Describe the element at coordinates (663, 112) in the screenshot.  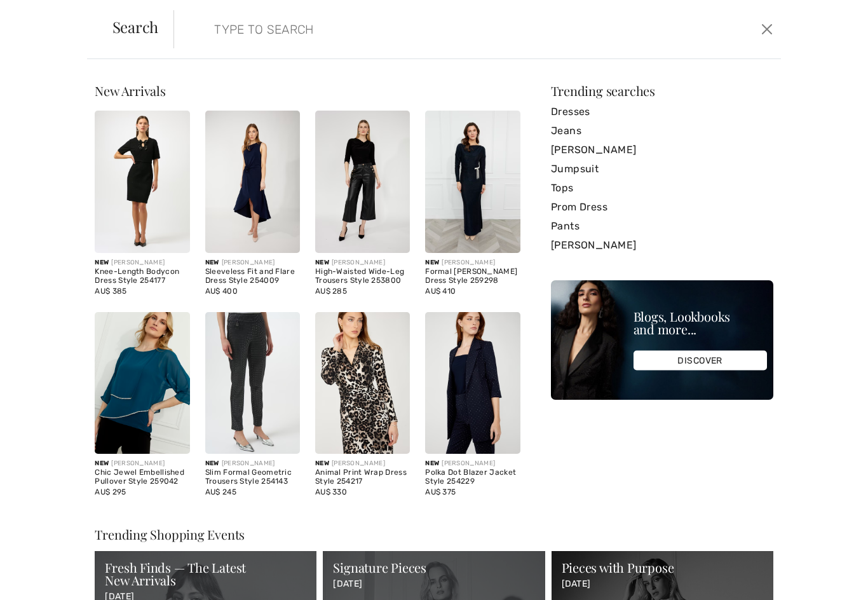
I see `a: Dresses` at that location.